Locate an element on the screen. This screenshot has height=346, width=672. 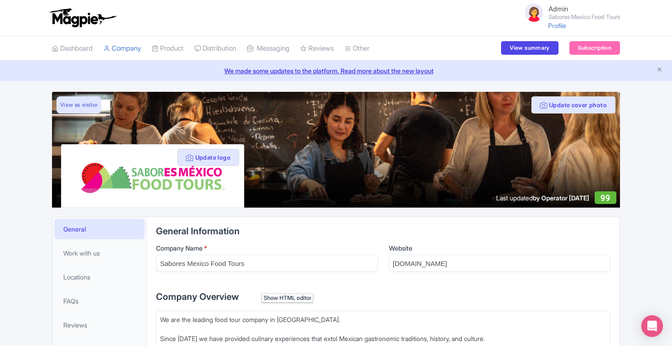
span: Reviews is located at coordinates (75, 325).